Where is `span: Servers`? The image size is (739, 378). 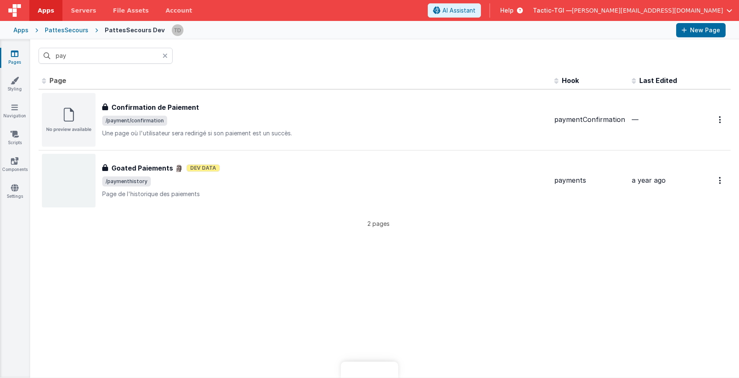
span: Servers is located at coordinates (83, 10).